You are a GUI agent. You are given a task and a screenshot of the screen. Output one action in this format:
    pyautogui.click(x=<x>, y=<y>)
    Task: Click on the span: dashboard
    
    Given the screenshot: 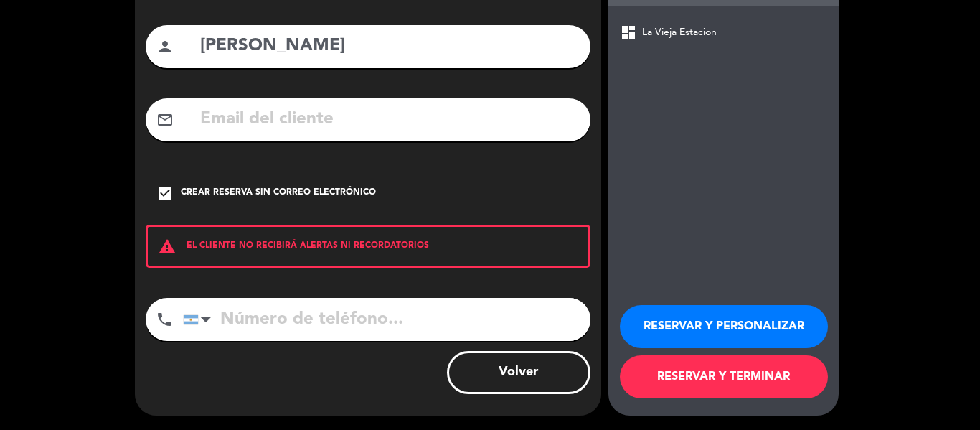 What is the action you would take?
    pyautogui.click(x=629, y=33)
    